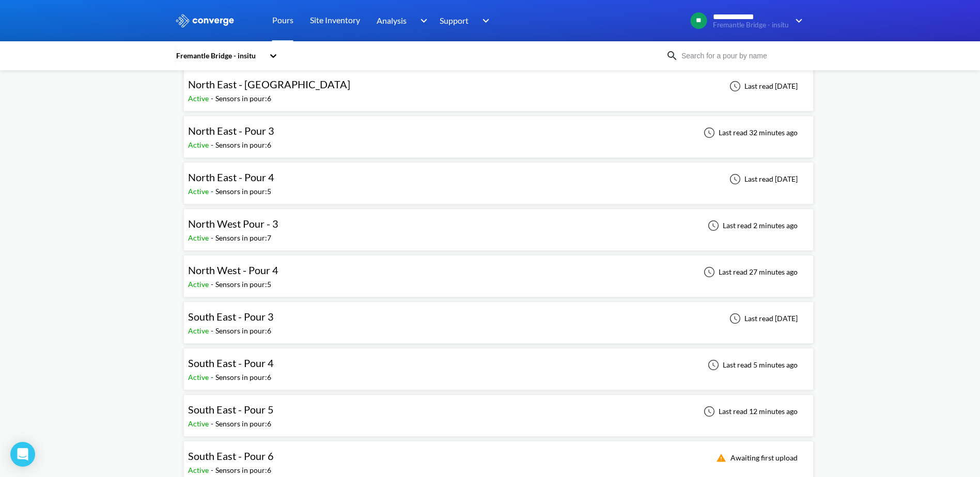 This screenshot has width=980, height=477. I want to click on span: North East - Pour 4, so click(231, 177).